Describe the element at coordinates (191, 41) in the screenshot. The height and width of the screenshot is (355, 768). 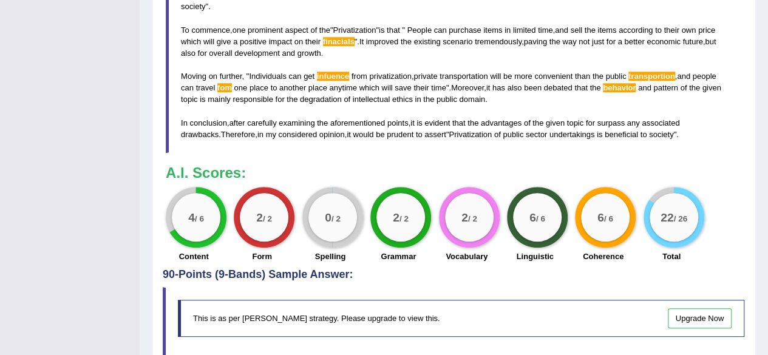
I see `span: which` at that location.